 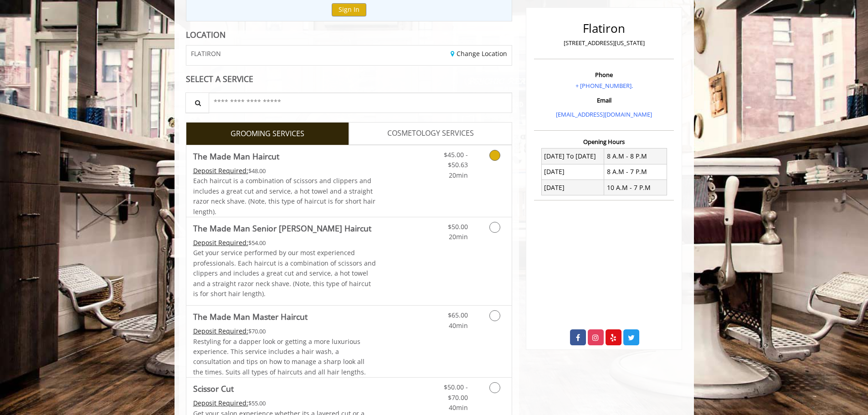 What do you see at coordinates (349, 79) in the screenshot?
I see `div: SELECT A SERVICE` at bounding box center [349, 79].